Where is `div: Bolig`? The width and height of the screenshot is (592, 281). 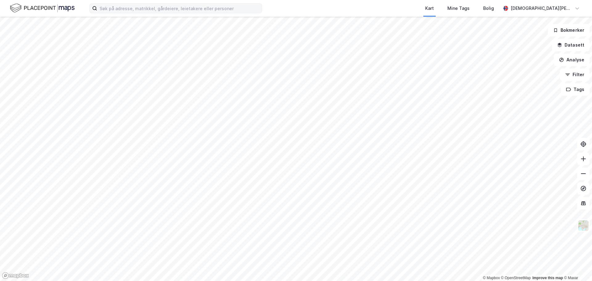
div: Bolig is located at coordinates (488, 8).